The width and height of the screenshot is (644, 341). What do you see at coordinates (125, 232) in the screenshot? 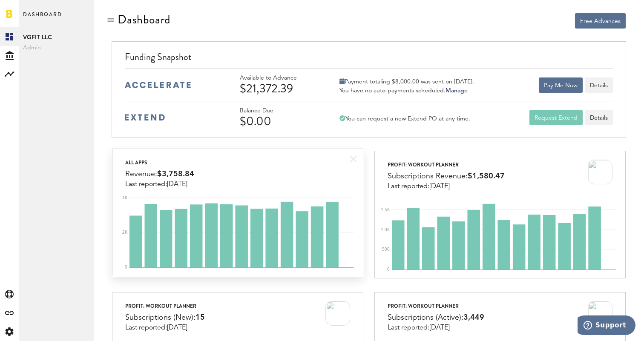
I see `text: 2K` at bounding box center [125, 232].